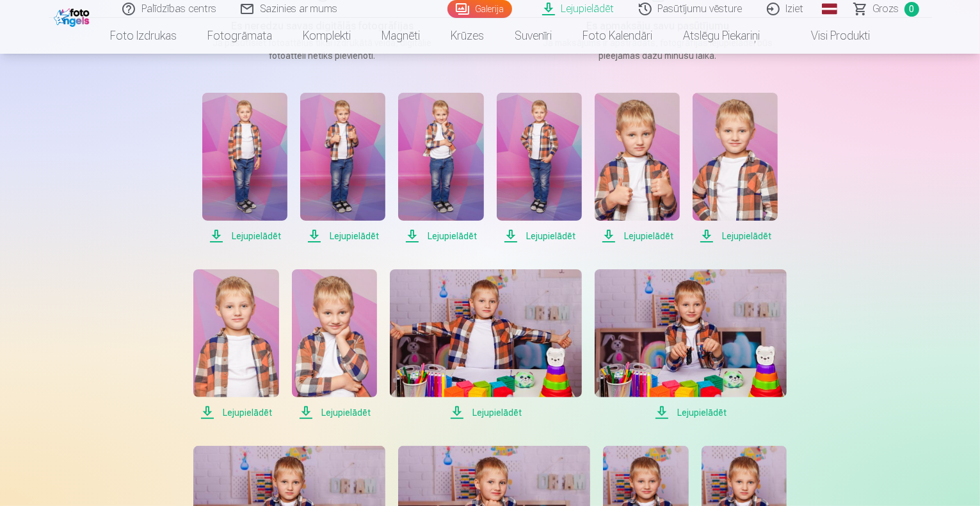 Image resolution: width=980 pixels, height=506 pixels. What do you see at coordinates (239, 36) in the screenshot?
I see `a: Fotogrāmata` at bounding box center [239, 36].